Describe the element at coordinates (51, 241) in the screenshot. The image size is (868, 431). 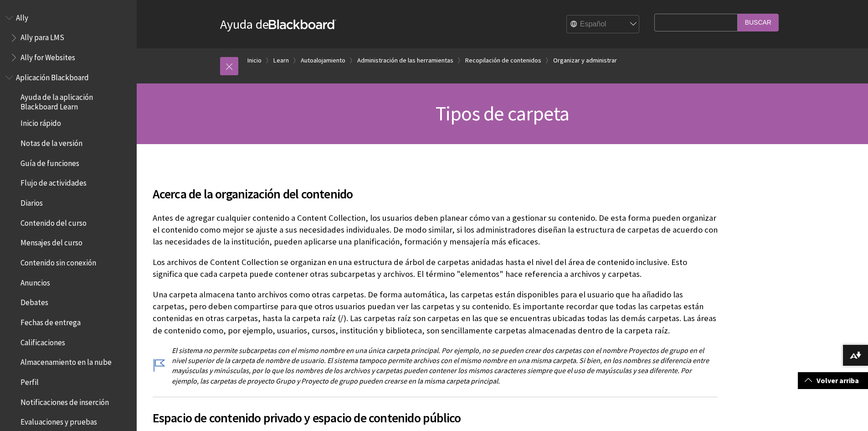
I see `span: Mensajes del curso` at that location.